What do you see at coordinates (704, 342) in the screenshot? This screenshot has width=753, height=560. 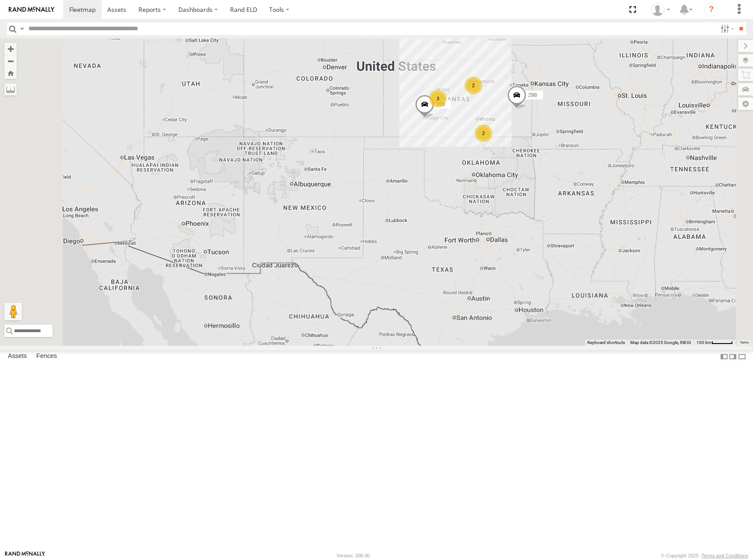 I see `span: 100 km` at bounding box center [704, 342].